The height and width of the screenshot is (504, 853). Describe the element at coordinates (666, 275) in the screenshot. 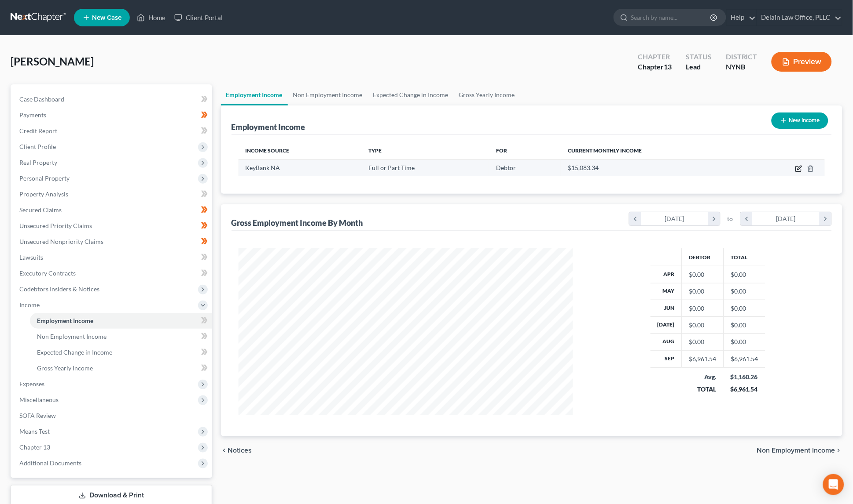

I see `th: Apr` at that location.